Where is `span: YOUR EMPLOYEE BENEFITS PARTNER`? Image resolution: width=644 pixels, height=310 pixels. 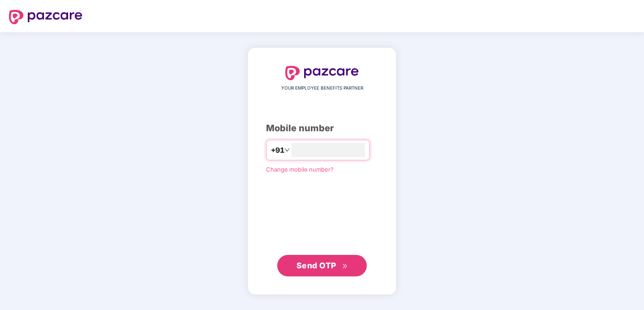 span: YOUR EMPLOYEE BENEFITS PARTNER is located at coordinates (322, 88).